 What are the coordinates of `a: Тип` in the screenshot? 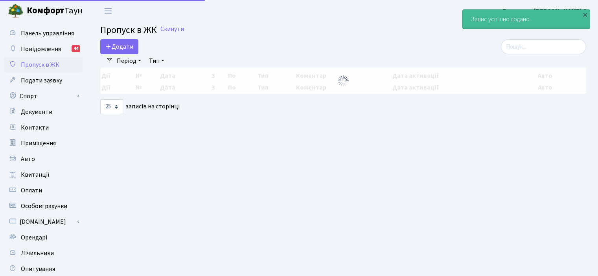 It's located at (156, 61).